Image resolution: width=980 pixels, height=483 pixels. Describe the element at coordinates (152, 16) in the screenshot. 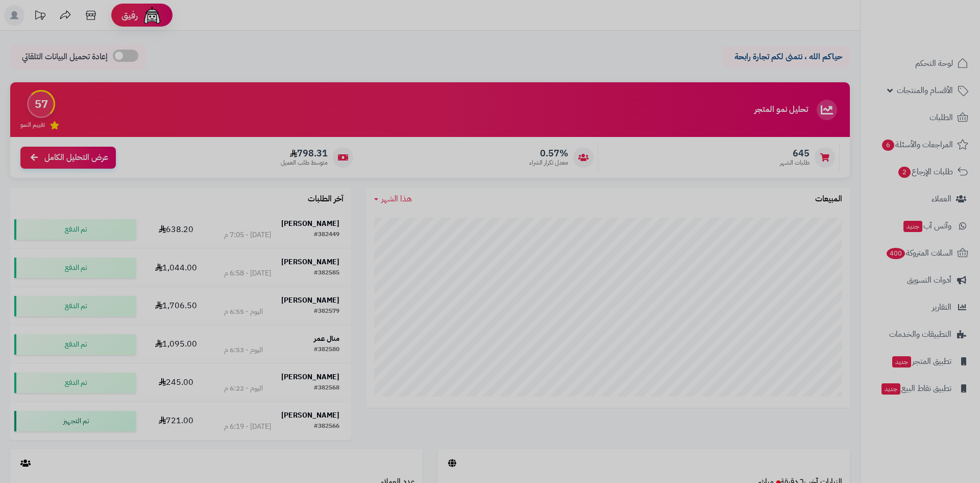

I see `img: ai-face.png` at that location.